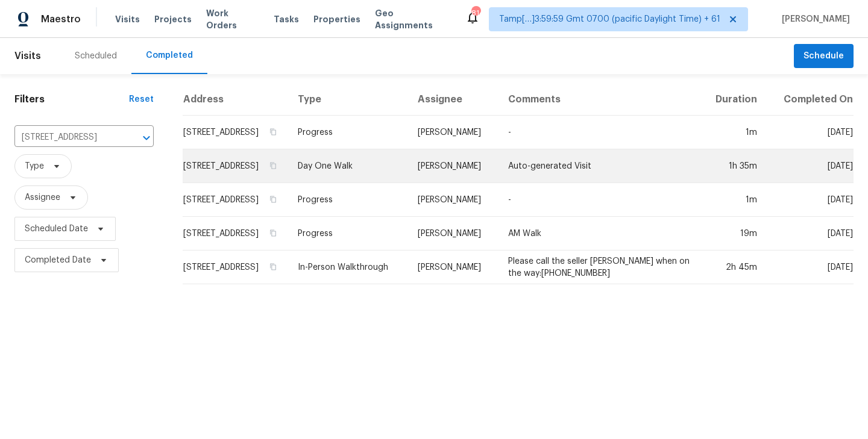 The height and width of the screenshot is (439, 868). What do you see at coordinates (733, 166) in the screenshot?
I see `td: 1h 35m` at bounding box center [733, 166].